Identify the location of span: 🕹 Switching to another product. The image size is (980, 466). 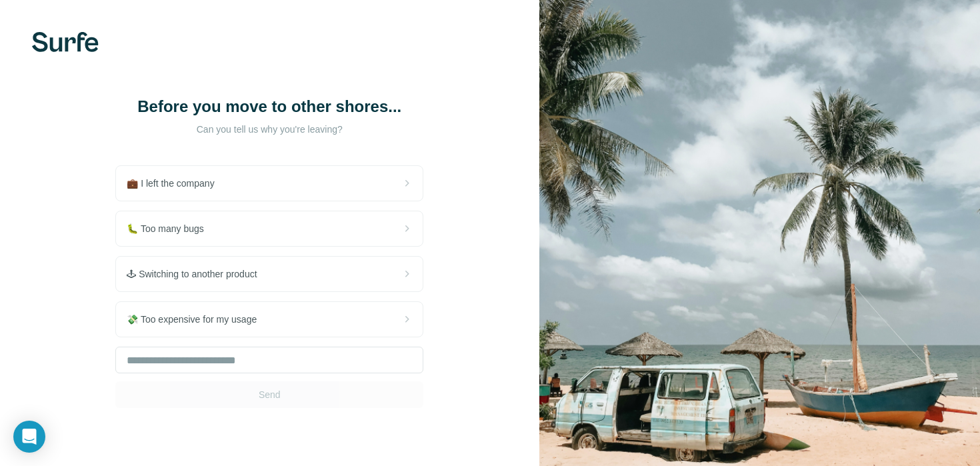
(197, 274).